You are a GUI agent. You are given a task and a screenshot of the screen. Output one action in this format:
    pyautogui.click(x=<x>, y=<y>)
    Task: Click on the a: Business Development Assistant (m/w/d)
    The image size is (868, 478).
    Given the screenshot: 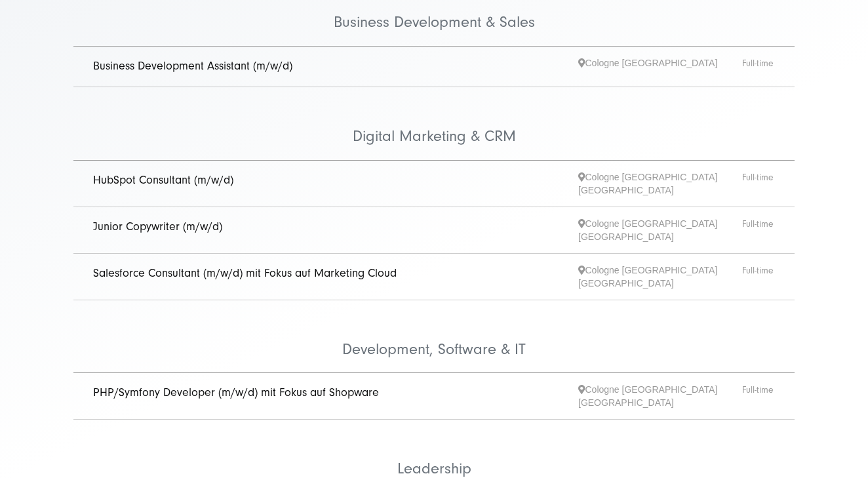 What is the action you would take?
    pyautogui.click(x=193, y=66)
    